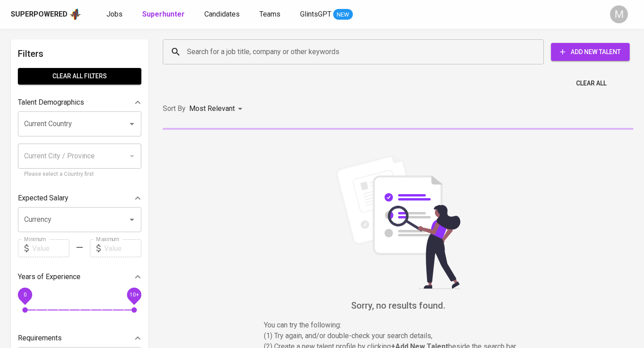  What do you see at coordinates (398, 325) in the screenshot?
I see `p: You can try the following :` at bounding box center [398, 325].